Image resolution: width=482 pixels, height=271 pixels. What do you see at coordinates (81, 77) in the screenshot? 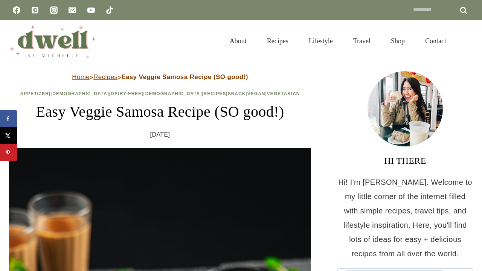
I see `a: Home` at bounding box center [81, 77].